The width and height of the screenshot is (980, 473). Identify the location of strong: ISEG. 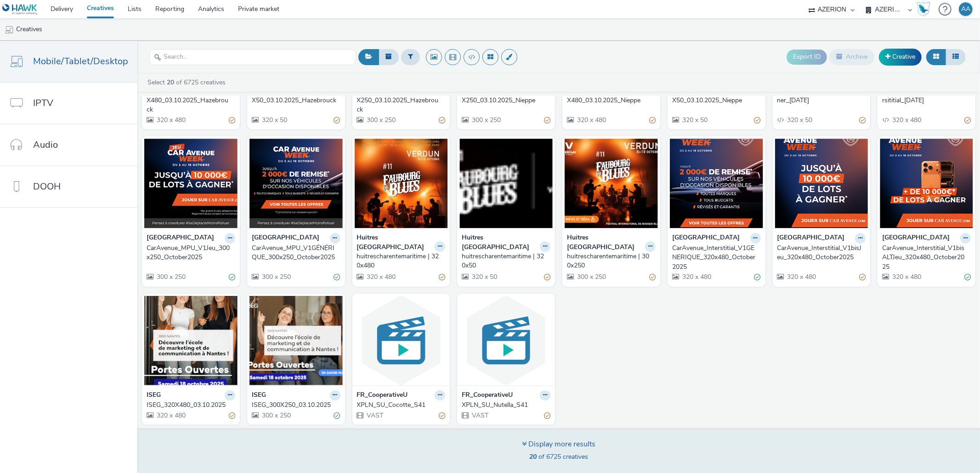
(153, 396).